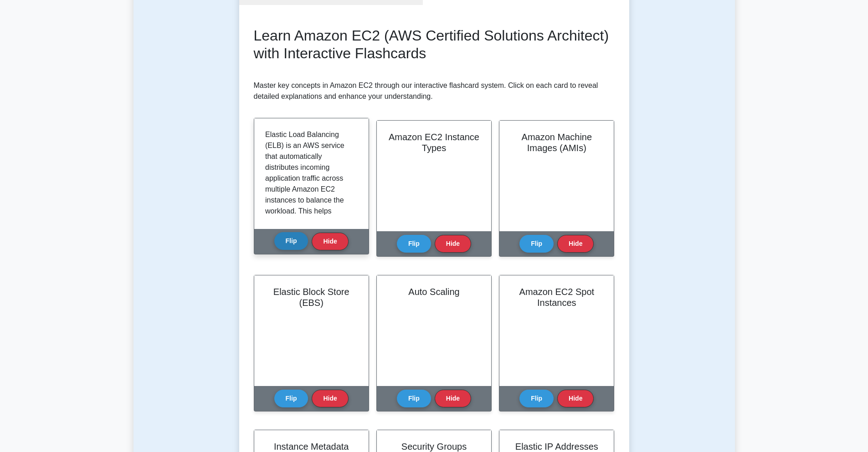  I want to click on h2: Learn Amazon EC2 (AWS Certified Solutions Architect) with Interactive Flashcards, so click(434, 44).